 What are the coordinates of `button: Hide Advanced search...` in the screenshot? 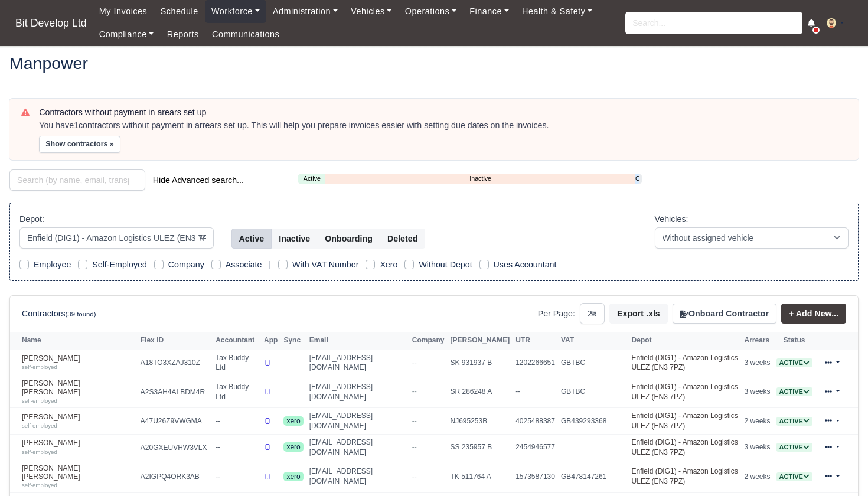 It's located at (199, 180).